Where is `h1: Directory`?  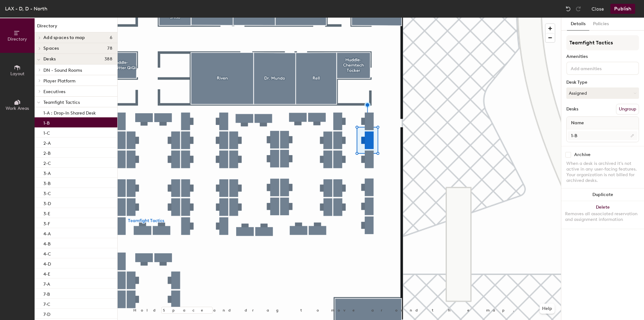
h1: Directory is located at coordinates (76, 27).